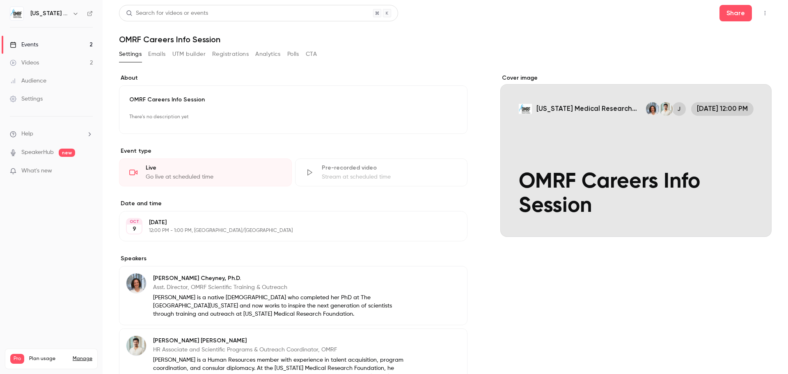 The height and width of the screenshot is (374, 788). What do you see at coordinates (51, 134) in the screenshot?
I see `li: help-dropdown-opener` at bounding box center [51, 134].